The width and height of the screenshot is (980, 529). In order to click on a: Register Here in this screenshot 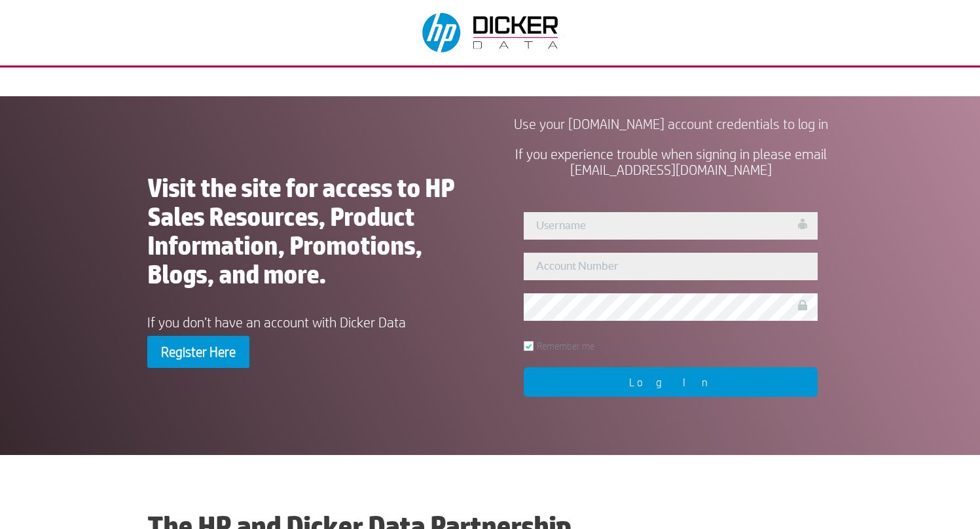, I will do `click(199, 352)`.